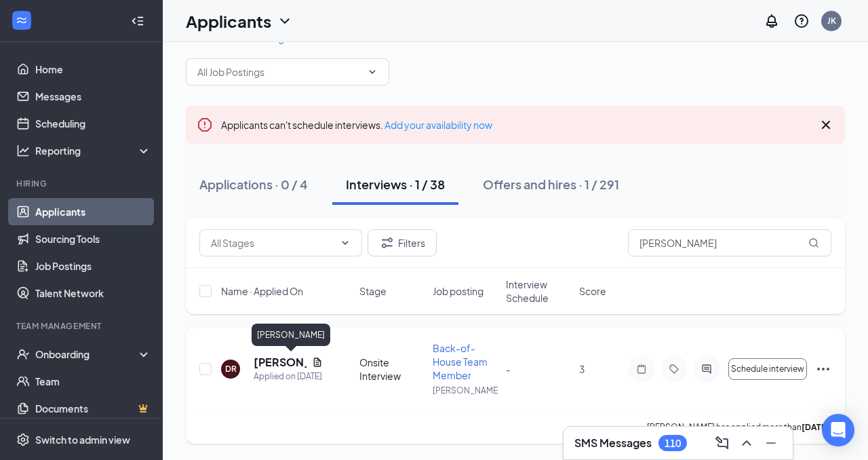 The height and width of the screenshot is (460, 868). Describe the element at coordinates (93, 96) in the screenshot. I see `a: Messages` at that location.